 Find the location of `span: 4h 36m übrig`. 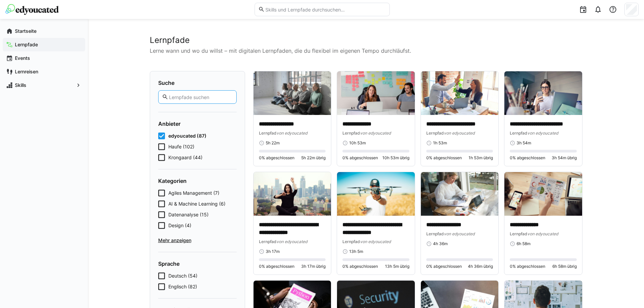

span: 4h 36m übrig is located at coordinates (480, 266).